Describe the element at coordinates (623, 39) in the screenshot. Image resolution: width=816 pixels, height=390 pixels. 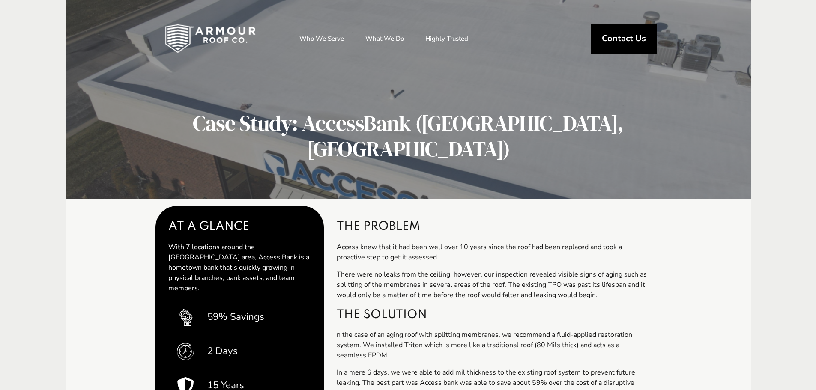
I see `span: Contact Us` at that location.